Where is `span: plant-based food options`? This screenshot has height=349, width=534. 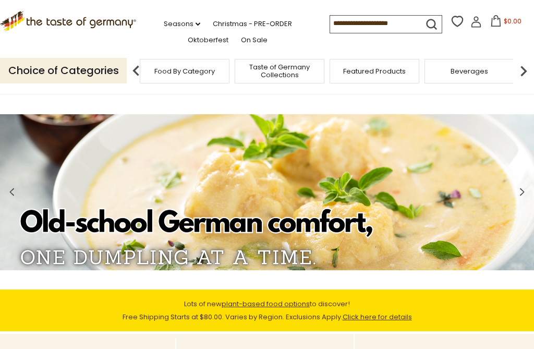 span: plant-based food options is located at coordinates (265, 303).